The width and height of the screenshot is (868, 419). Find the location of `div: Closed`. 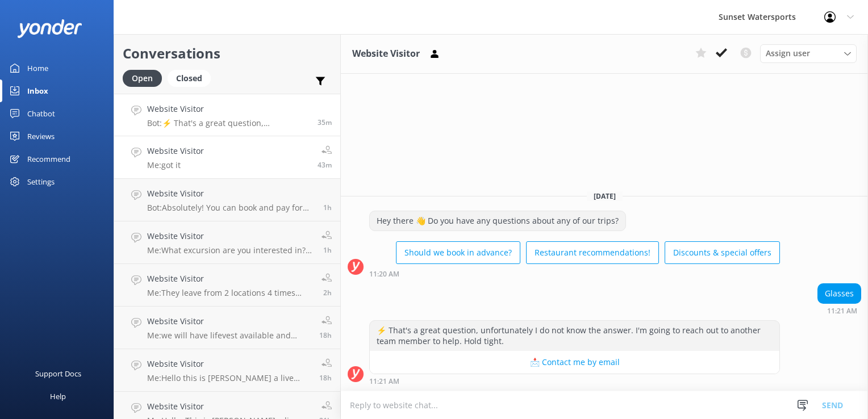

div: Closed is located at coordinates (189, 79).